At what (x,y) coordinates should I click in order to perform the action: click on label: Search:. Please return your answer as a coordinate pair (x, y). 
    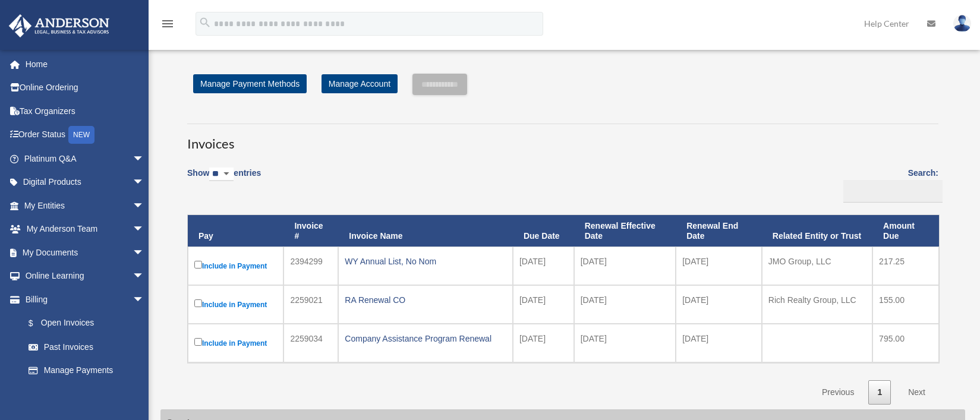
    Looking at the image, I should click on (888, 184).